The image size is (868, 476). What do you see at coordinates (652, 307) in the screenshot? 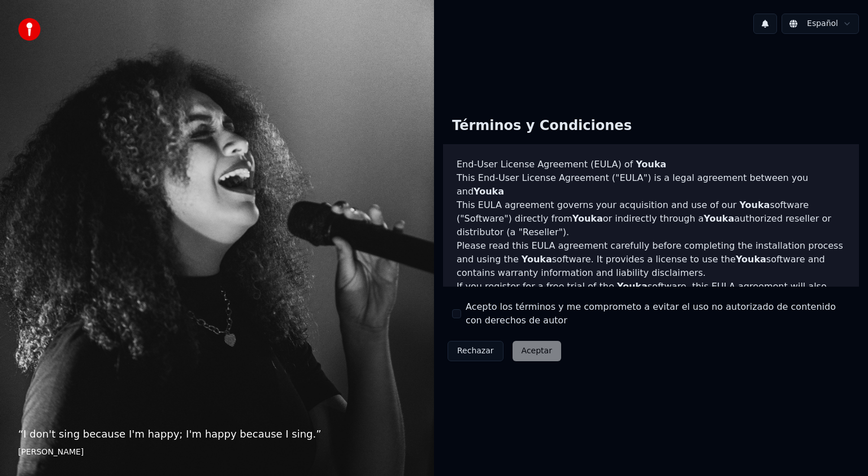
I see `p: If you register for a free trial of the software, this EULA agreement will also govern that trial...` at bounding box center [652, 307].